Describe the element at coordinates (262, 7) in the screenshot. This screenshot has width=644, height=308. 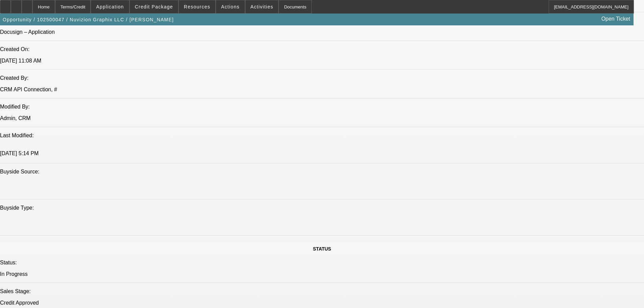
I see `span: Activities` at that location.